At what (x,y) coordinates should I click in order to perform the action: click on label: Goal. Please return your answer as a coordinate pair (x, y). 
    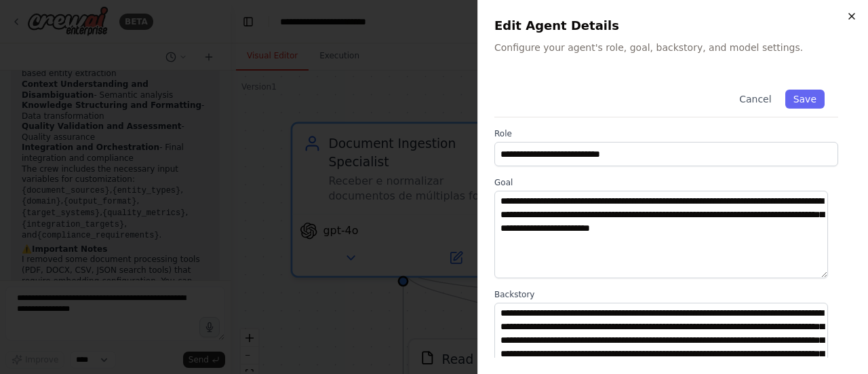
    Looking at the image, I should click on (666, 183).